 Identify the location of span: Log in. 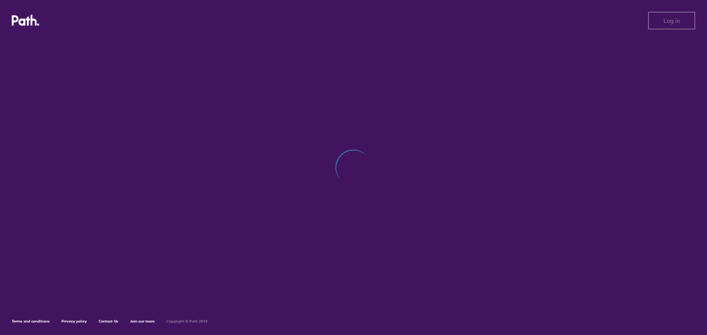
(671, 21).